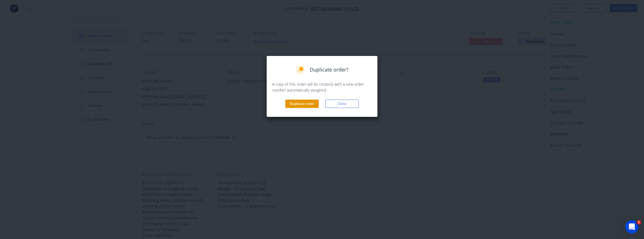 The image size is (644, 239). Describe the element at coordinates (302, 104) in the screenshot. I see `button: Duplicate order` at that location.